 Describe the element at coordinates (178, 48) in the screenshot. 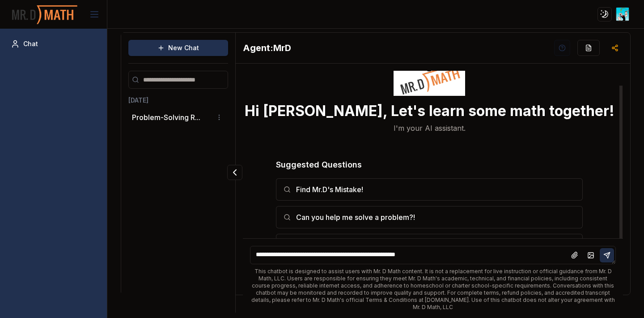

I see `button: New Chat` at that location.